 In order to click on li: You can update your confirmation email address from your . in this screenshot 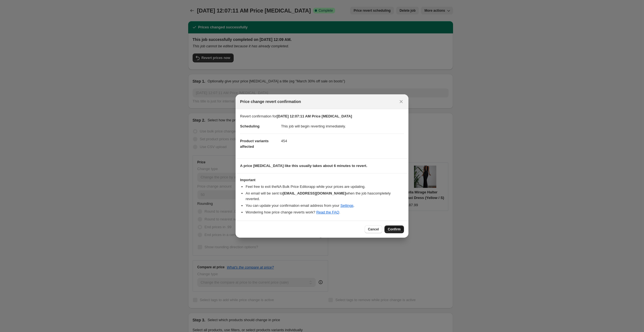, I will do `click(325, 206)`.